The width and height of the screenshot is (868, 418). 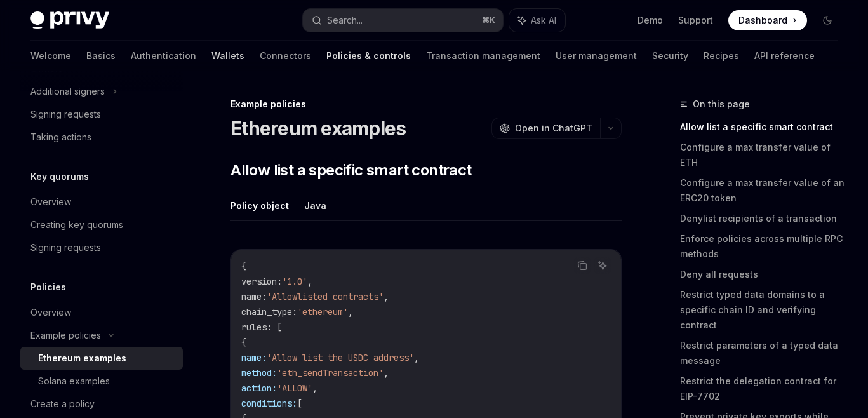 What do you see at coordinates (82, 358) in the screenshot?
I see `div: Ethereum examples` at bounding box center [82, 358].